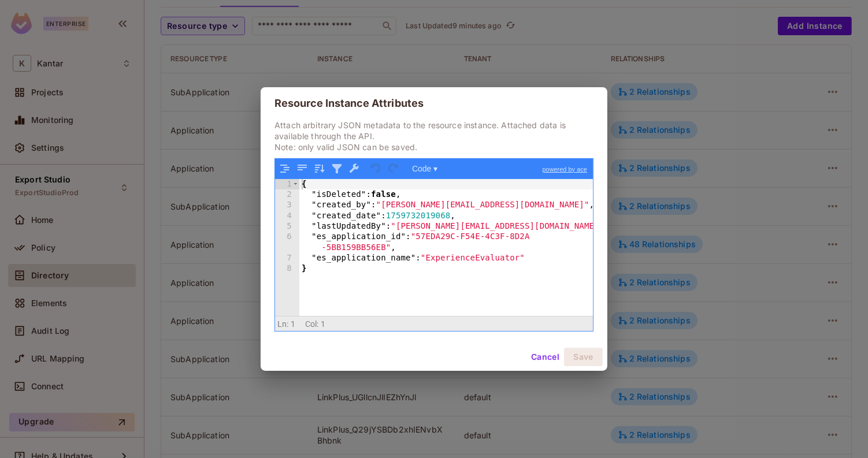  Describe the element at coordinates (564, 169) in the screenshot. I see `a: powered by ace` at that location.